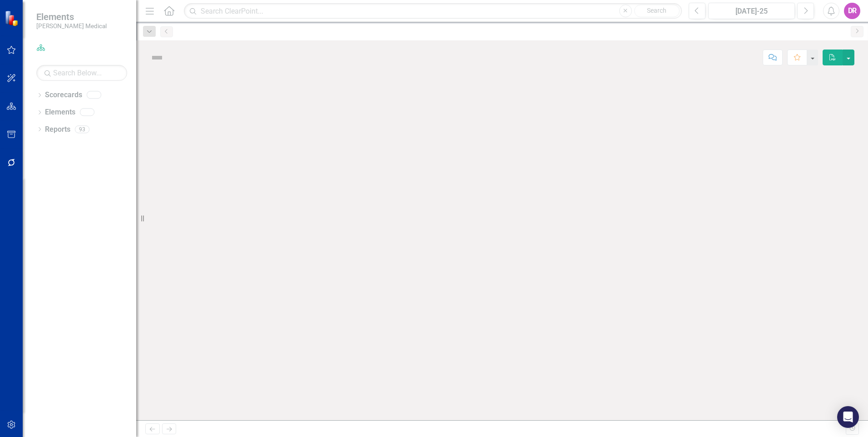 This screenshot has width=868, height=437. Describe the element at coordinates (657, 11) in the screenshot. I see `button: Search` at that location.